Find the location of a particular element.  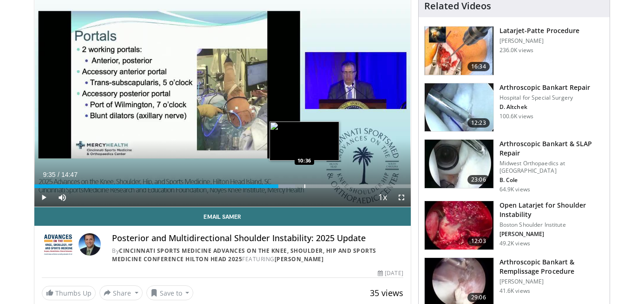

button: Mute is located at coordinates (62, 197).